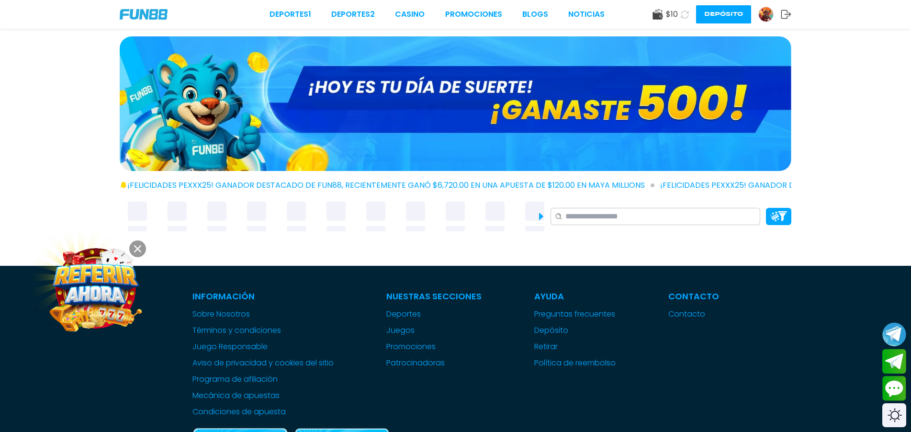  Describe the element at coordinates (263, 330) in the screenshot. I see `a: Términos y condiciones` at that location.